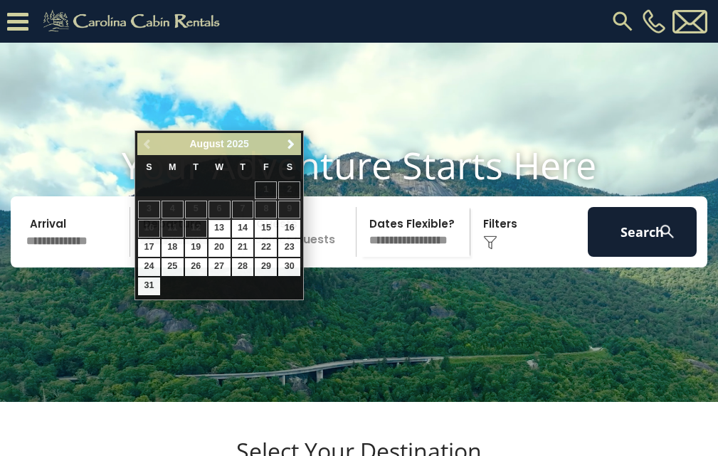 This screenshot has width=718, height=456. What do you see at coordinates (134, 21) in the screenshot?
I see `img: Khaki-logo.png` at bounding box center [134, 21].